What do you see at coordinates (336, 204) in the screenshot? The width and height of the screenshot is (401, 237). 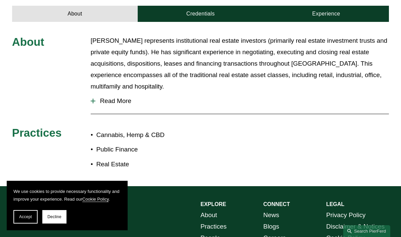 I see `strong: LEGAL` at bounding box center [336, 204].